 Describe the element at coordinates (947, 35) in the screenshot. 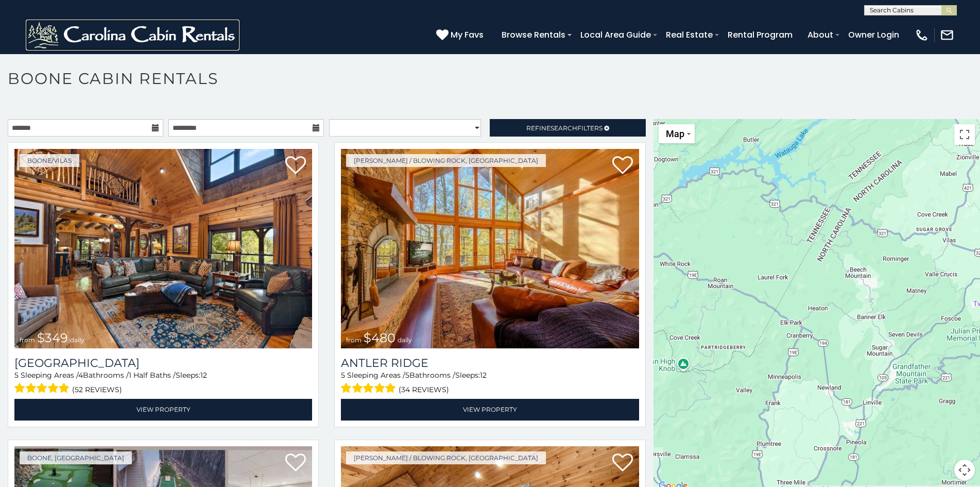

I see `img: mail-regular-white.png` at that location.